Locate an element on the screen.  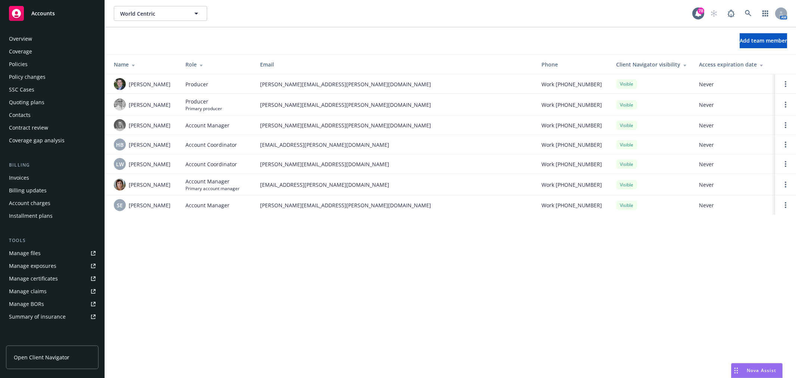
div: Coverage gap analysis is located at coordinates (37, 140).